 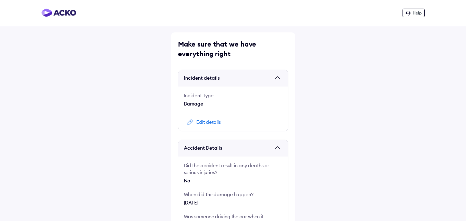 I want to click on div: Damage, so click(x=233, y=104).